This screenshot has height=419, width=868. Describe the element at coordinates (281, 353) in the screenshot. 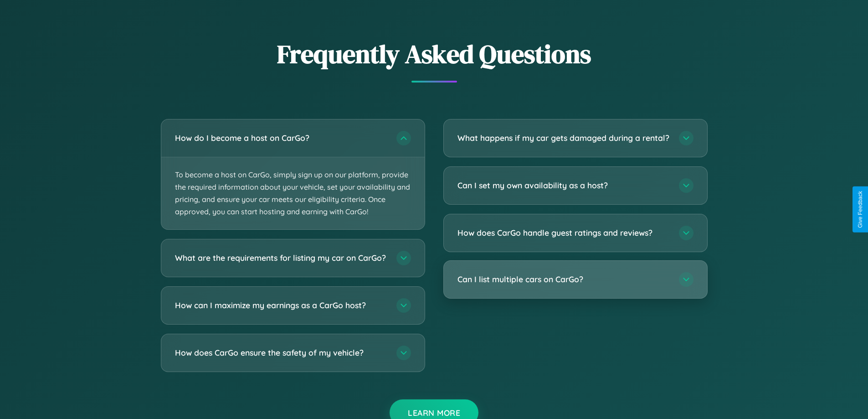

I see `h3: How does CarGo ensure the safety of my vehicle?` at that location.